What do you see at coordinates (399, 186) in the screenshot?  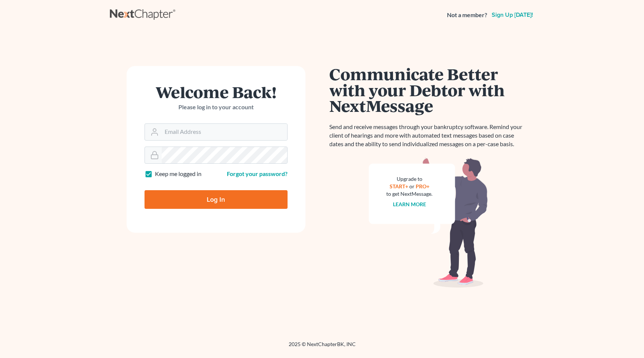 I see `a: START+` at bounding box center [399, 186].